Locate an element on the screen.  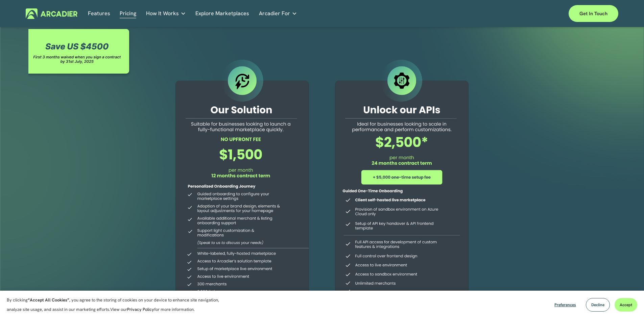
button: Accept is located at coordinates (626, 305).